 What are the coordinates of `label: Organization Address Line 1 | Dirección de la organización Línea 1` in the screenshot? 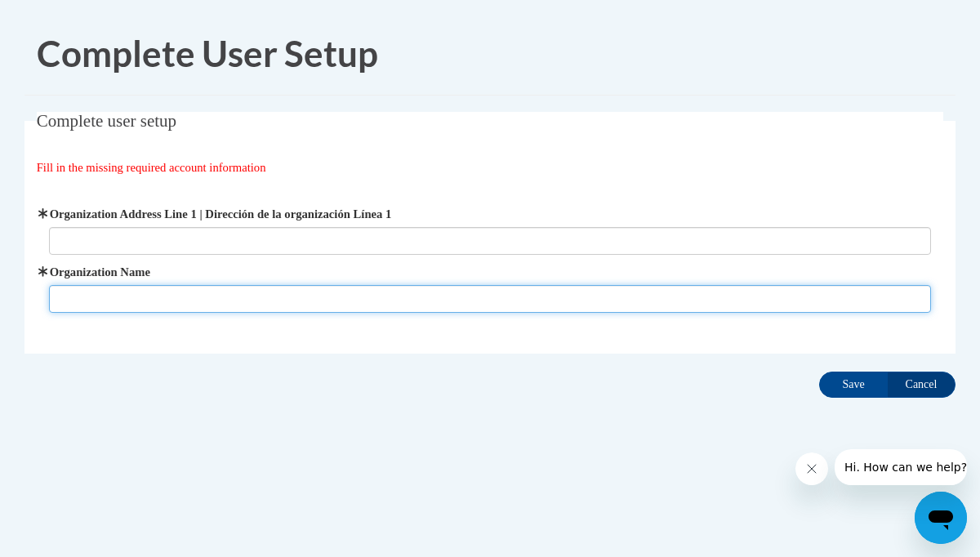 It's located at (490, 214).